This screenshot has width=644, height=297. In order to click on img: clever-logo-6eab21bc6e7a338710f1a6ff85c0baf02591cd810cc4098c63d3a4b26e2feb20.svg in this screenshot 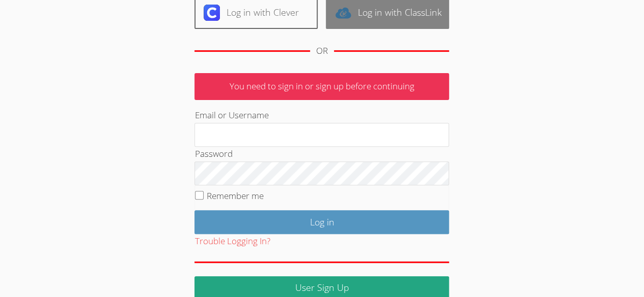, I will do `click(212, 12)`.